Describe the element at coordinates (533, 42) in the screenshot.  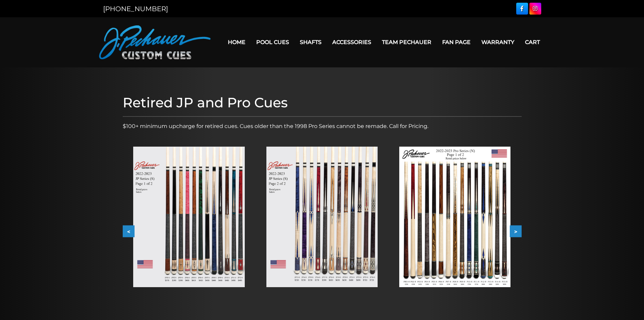
I see `a: Cart` at that location.